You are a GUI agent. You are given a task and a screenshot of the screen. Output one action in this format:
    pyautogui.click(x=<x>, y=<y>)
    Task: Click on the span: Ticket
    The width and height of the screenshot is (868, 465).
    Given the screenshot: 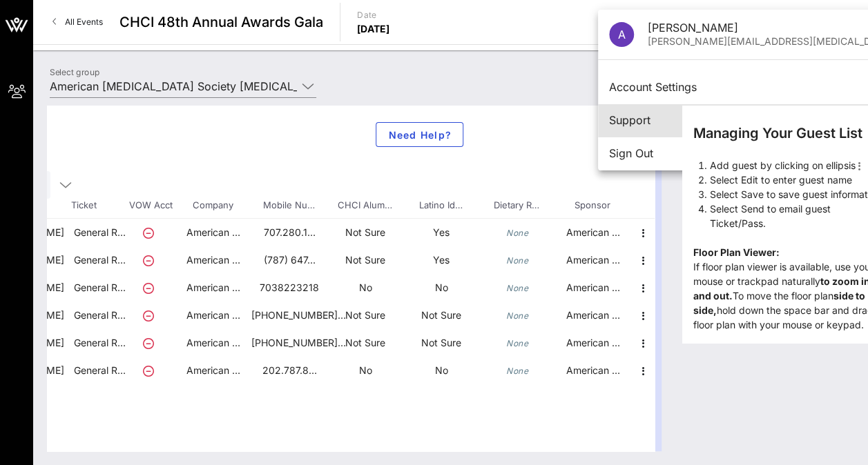 What is the action you would take?
    pyautogui.click(x=99, y=205)
    